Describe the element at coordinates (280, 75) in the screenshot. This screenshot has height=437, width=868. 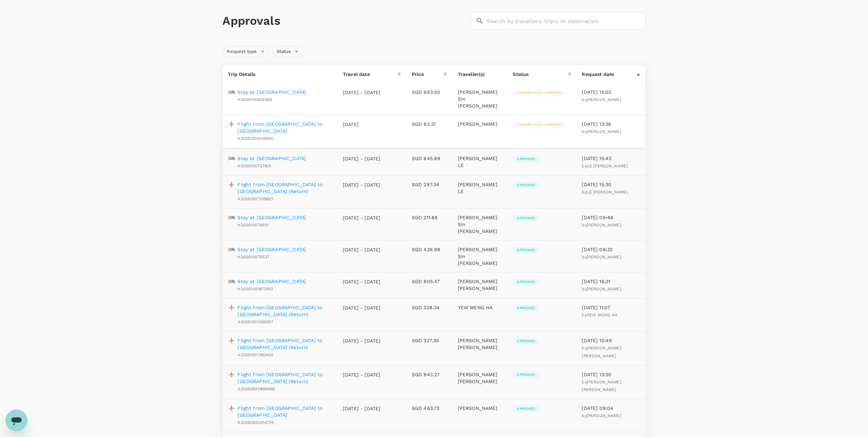
I see `p: Trip Details` at that location.